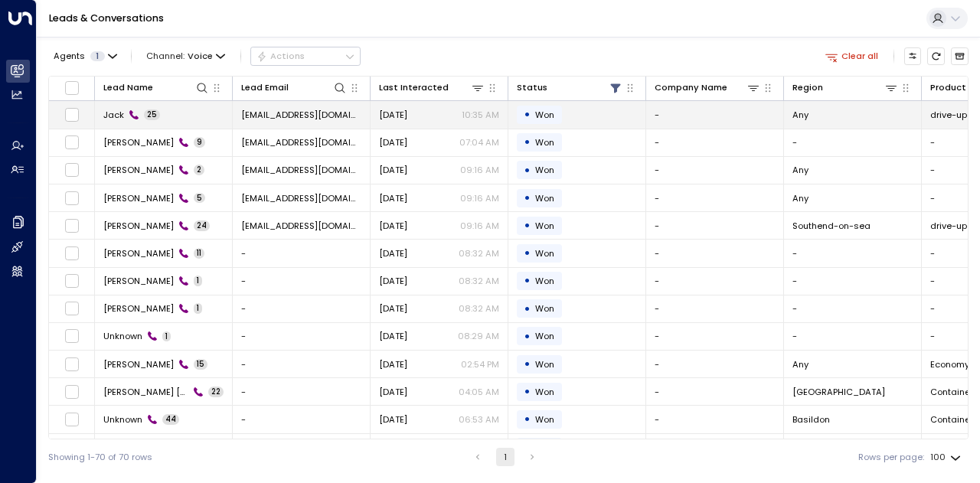 This screenshot has width=980, height=483. What do you see at coordinates (199, 170) in the screenshot?
I see `span: 2` at bounding box center [199, 170].